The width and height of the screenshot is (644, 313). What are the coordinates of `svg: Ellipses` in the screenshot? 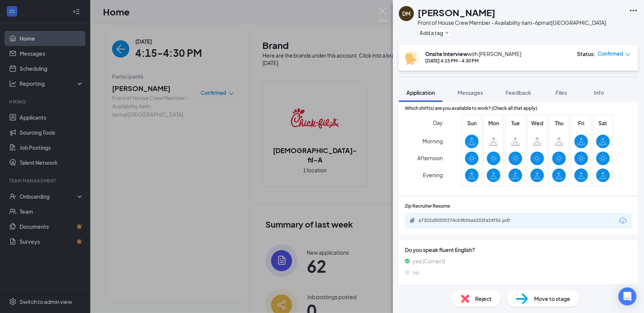 It's located at (634, 11).